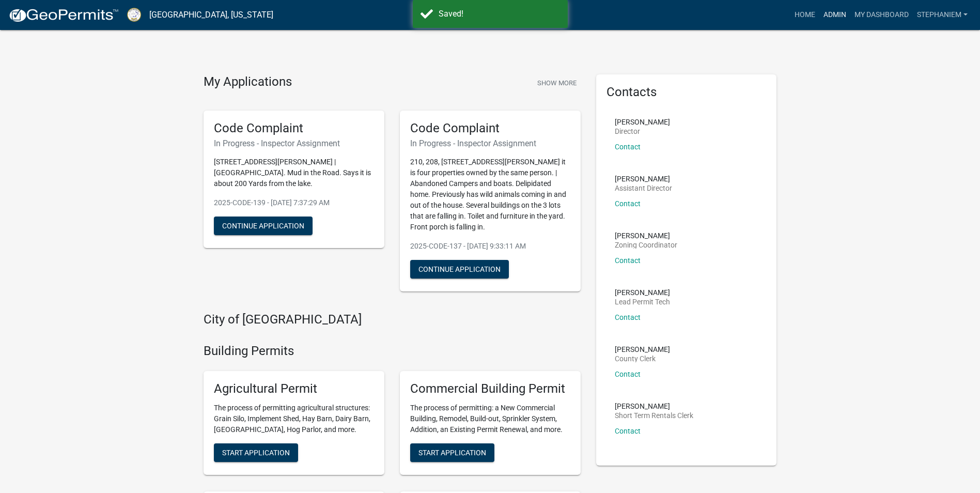 This screenshot has width=980, height=493. Describe the element at coordinates (490, 388) in the screenshot. I see `h5: Commercial Building Permit` at that location.